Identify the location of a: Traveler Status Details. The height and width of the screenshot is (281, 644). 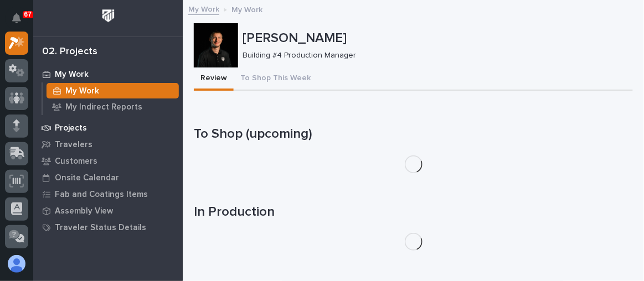
(108, 227).